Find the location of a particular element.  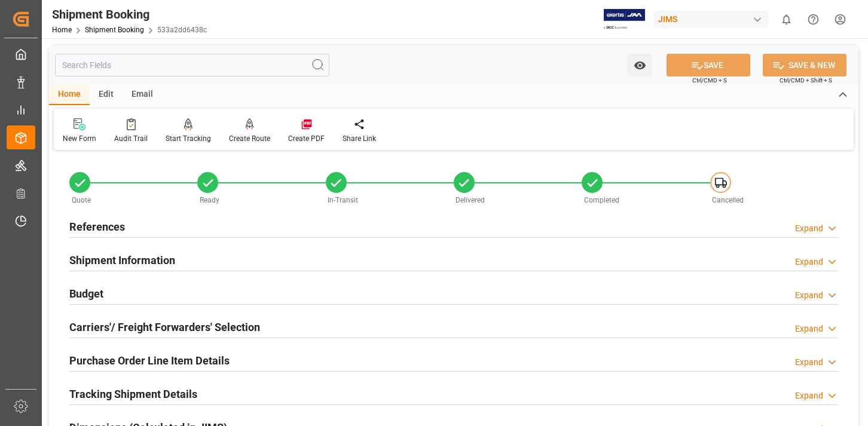

span: Ctrl/CMD + S is located at coordinates (709, 80).